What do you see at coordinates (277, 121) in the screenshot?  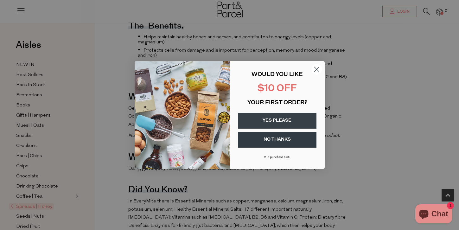 I see `button: YES PLEASE` at bounding box center [277, 121].